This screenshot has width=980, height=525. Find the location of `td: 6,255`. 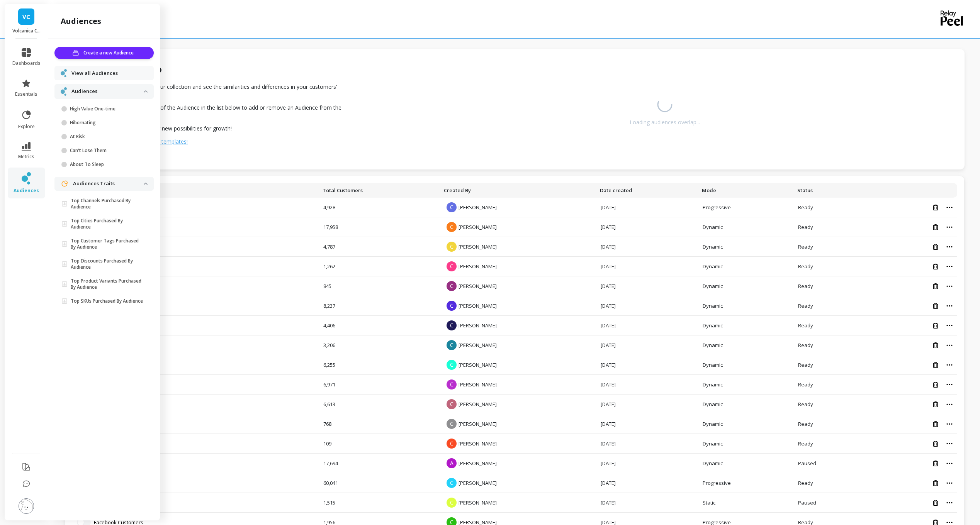

td: 6,255 is located at coordinates (379, 365).